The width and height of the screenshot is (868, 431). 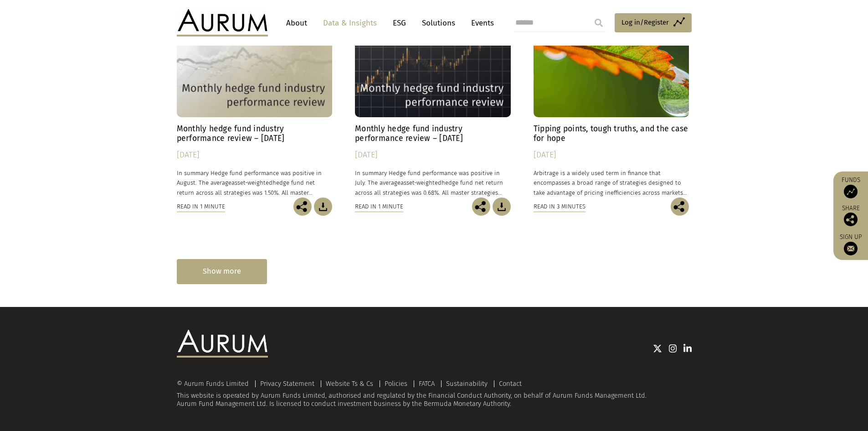 I want to click on a: Contact, so click(x=511, y=383).